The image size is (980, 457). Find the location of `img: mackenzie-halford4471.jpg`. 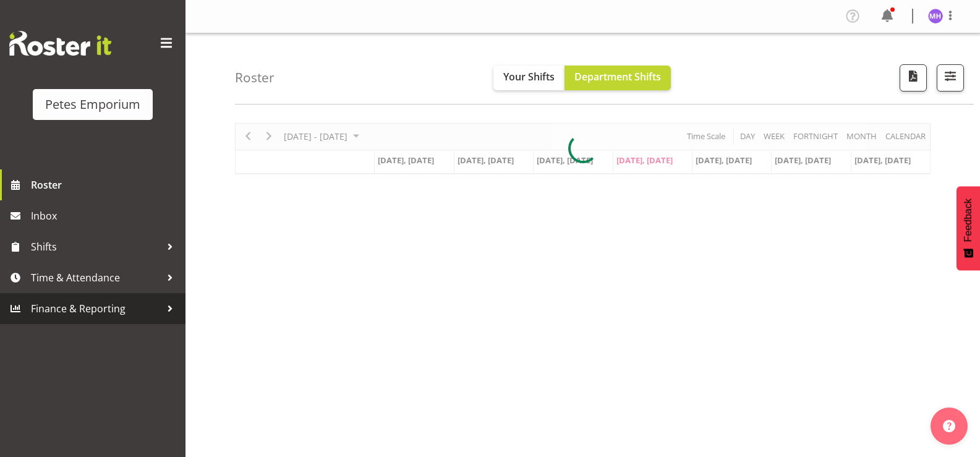

img: mackenzie-halford4471.jpg is located at coordinates (936, 16).